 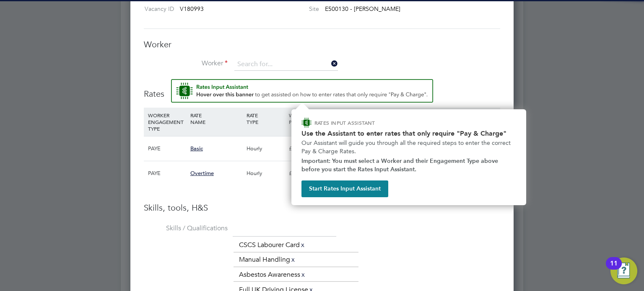 I want to click on div: AGENCY CHARGE RATE, so click(x=477, y=122).